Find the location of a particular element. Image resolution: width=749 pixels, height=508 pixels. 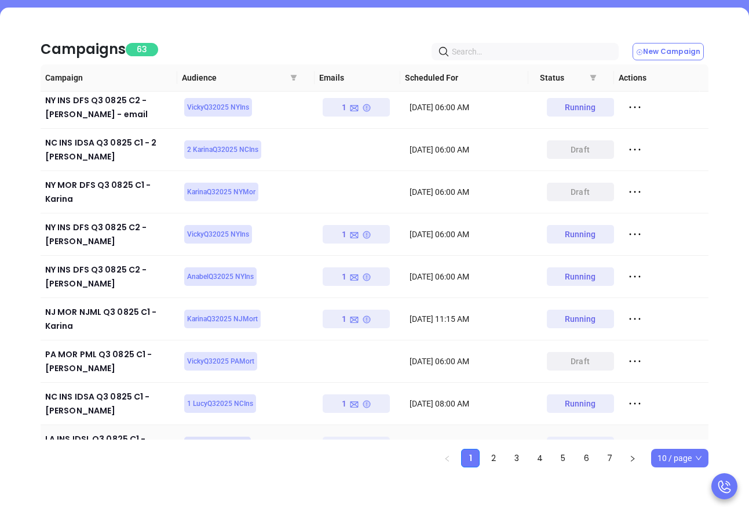

a: 3 is located at coordinates (517, 458).